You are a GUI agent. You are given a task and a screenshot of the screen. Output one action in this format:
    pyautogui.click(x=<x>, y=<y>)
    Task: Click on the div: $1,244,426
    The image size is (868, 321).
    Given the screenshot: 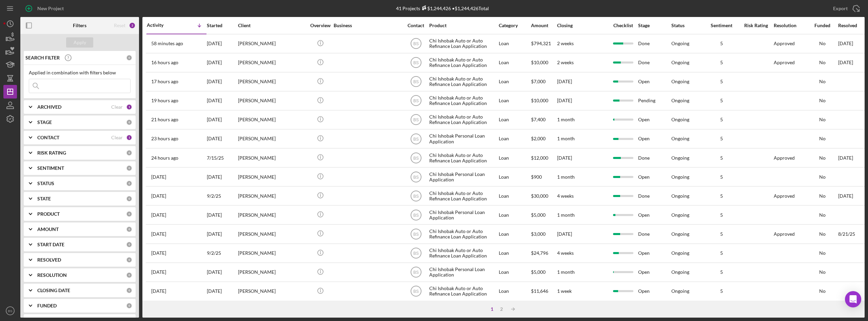 What is the action you would take?
    pyautogui.click(x=435, y=8)
    